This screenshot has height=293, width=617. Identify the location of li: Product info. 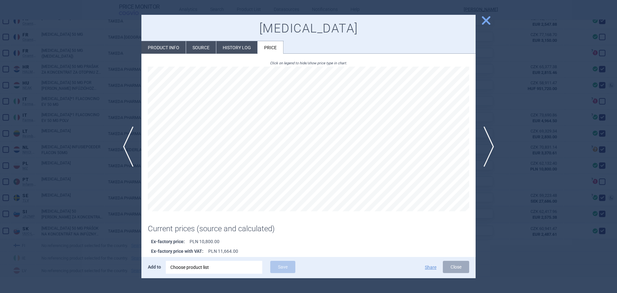
(164, 47).